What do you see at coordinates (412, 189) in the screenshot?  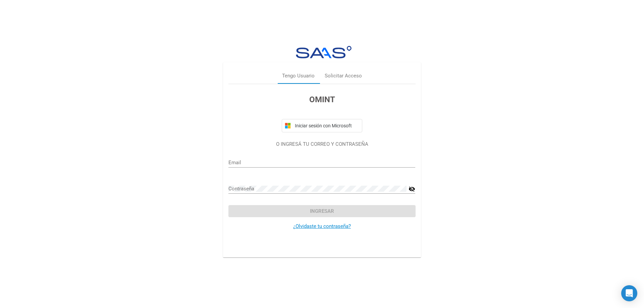 I see `mat-icon: visibility_off` at bounding box center [412, 189].